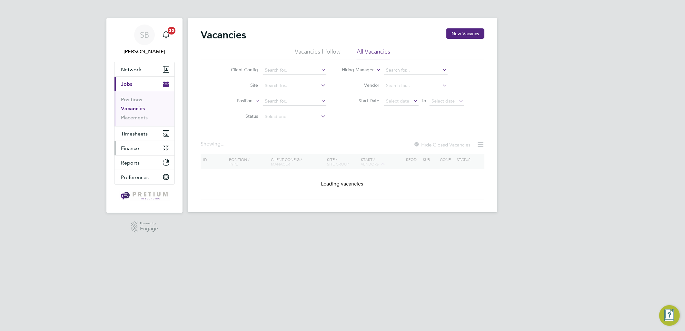  I want to click on label: Hiring Manager, so click(355, 70).